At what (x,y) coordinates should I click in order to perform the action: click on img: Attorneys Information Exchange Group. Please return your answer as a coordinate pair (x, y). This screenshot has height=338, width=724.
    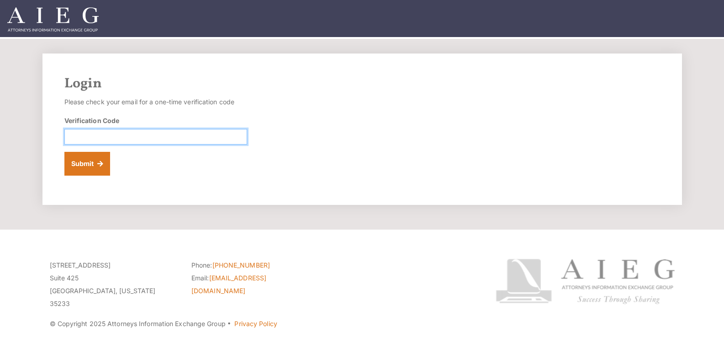
    Looking at the image, I should click on (53, 19).